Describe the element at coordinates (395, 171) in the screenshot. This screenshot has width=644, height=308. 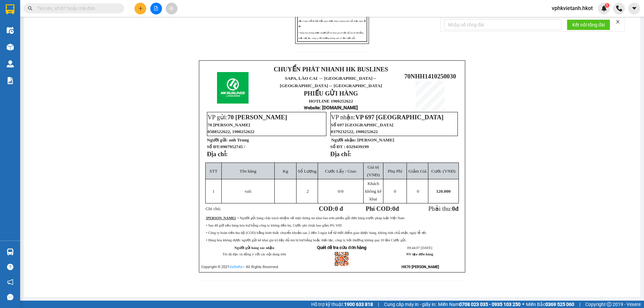
I see `span: Phụ Phí` at that location.